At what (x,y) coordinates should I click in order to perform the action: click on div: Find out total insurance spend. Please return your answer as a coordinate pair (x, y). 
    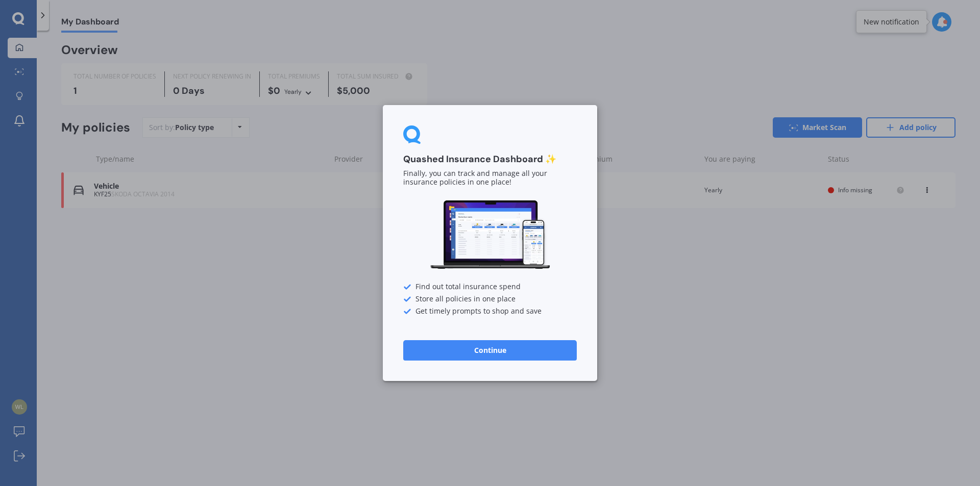
    Looking at the image, I should click on (490, 288).